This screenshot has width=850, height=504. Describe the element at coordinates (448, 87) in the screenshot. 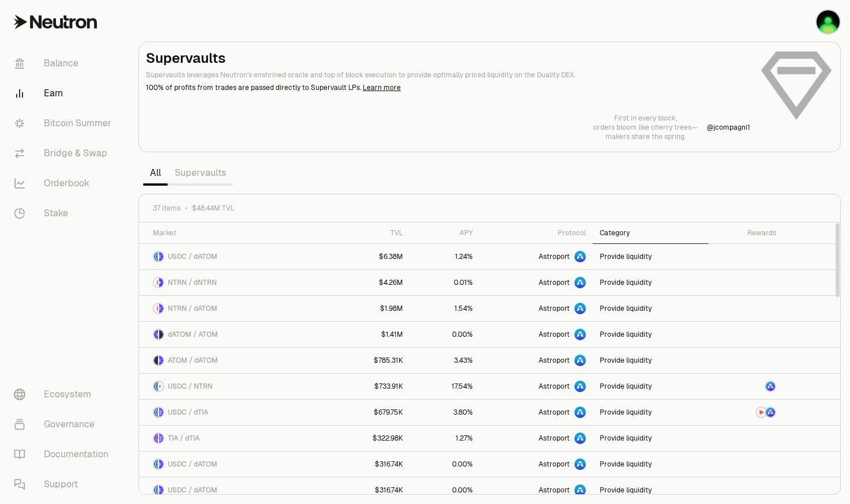

I see `p: 100% of profits from trades are passed directly to Supervault LPs.` at that location.